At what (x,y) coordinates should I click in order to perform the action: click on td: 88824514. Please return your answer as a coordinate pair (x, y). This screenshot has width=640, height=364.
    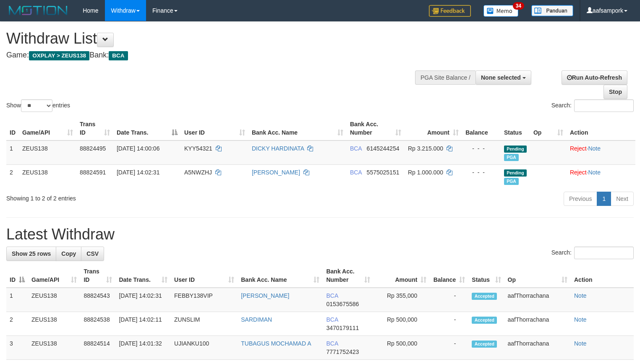
    Looking at the image, I should click on (98, 347).